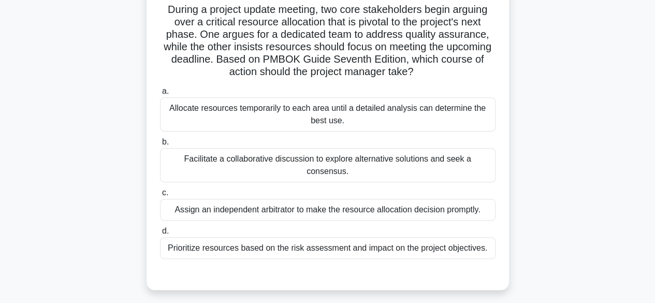 The image size is (655, 303). Describe the element at coordinates (328, 165) in the screenshot. I see `div: Facilitate a collaborative discussion to explore alternative solutions and seek a consensus.` at that location.